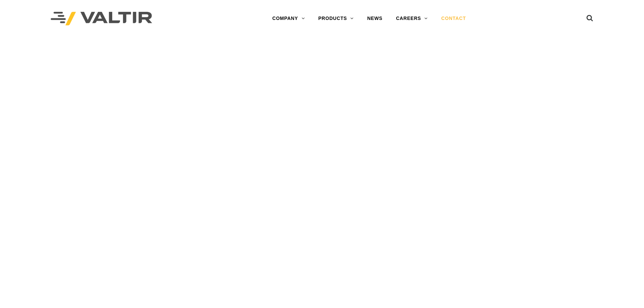 Image resolution: width=644 pixels, height=308 pixels. What do you see at coordinates (375, 18) in the screenshot?
I see `a: NEWS` at bounding box center [375, 18].